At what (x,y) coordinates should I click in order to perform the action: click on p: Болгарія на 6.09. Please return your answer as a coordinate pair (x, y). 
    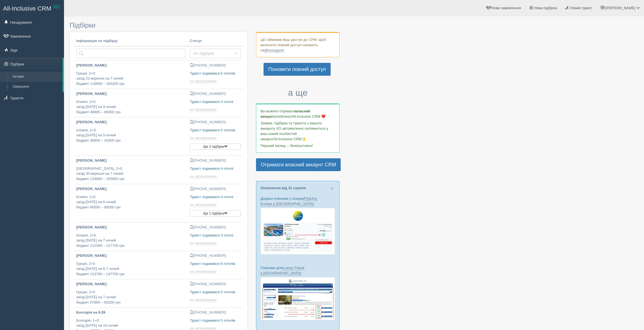
    Looking at the image, I should click on (131, 313).